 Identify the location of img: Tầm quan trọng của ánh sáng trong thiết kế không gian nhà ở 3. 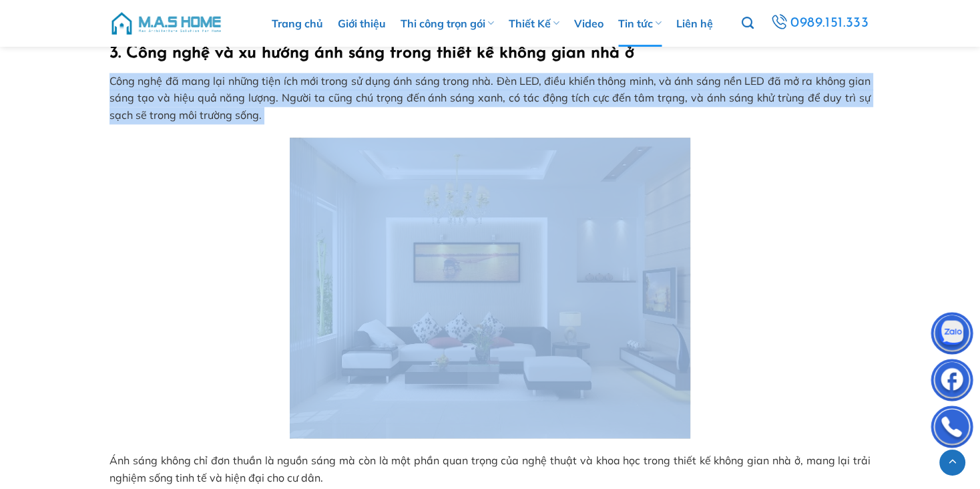
(490, 288).